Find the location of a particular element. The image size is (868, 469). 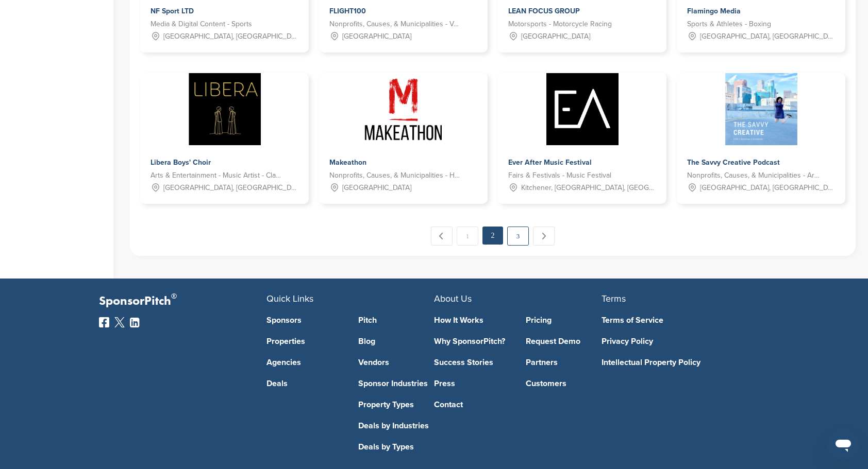

a: Sponsorpitch & Libera Boys' Choir Libera Boys' Choir Arts & Entertainment - Music Artist - Classi... is located at coordinates (224, 139).